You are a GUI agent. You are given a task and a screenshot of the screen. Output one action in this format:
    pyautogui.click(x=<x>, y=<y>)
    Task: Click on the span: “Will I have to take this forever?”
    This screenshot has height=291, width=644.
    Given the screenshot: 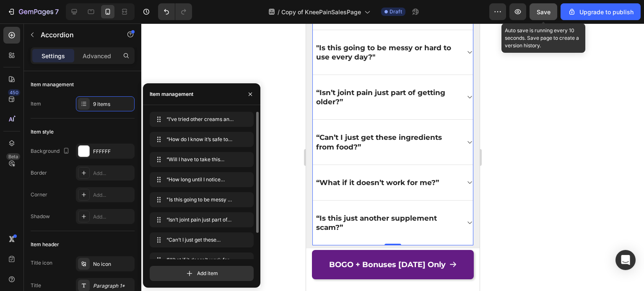 What is the action you would take?
    pyautogui.click(x=200, y=160)
    